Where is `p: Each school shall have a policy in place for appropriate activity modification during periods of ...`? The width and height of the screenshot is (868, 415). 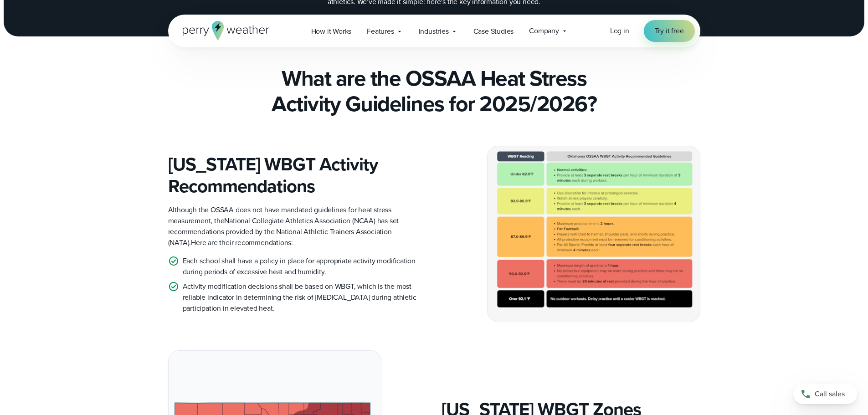 p: Each school shall have a policy in place for appropriate activity modification during periods of ... is located at coordinates (305, 266).